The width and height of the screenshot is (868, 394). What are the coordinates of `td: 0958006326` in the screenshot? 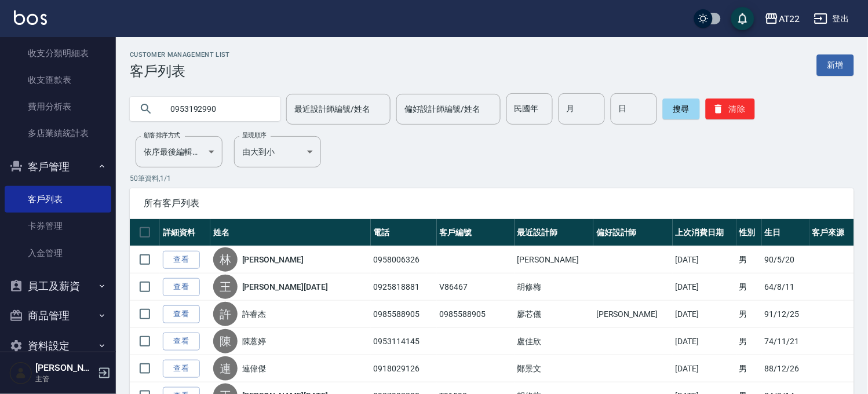 It's located at (404, 260).